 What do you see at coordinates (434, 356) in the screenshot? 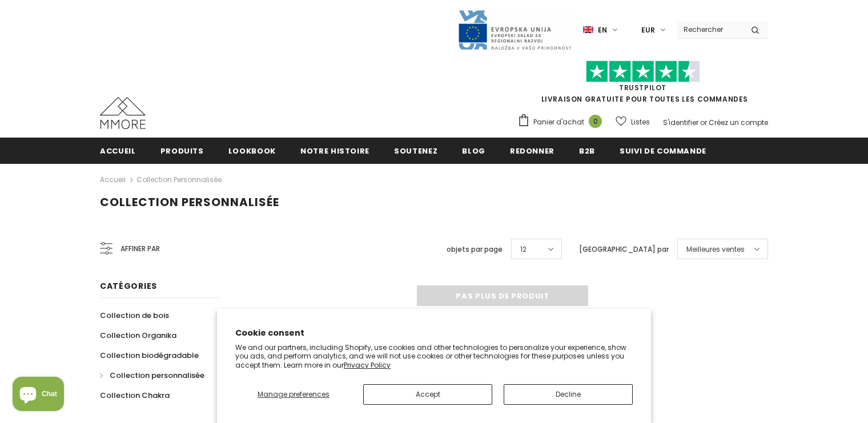
I see `p: We and our partners, including Shopify, use cookies and other technologies to personalize your ex...` at bounding box center [434, 356].